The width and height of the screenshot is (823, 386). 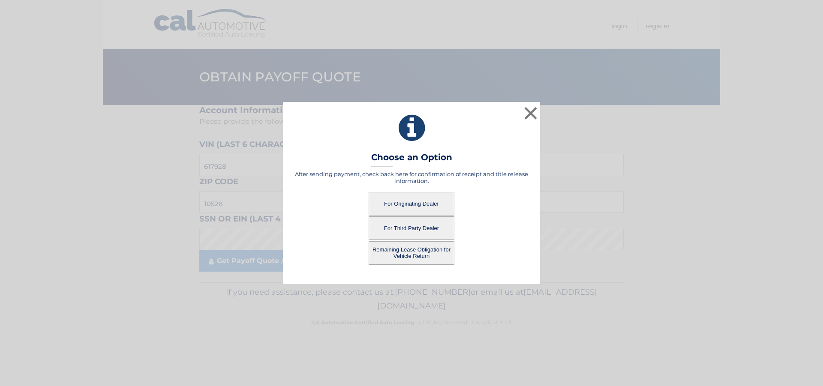 What do you see at coordinates (412, 228) in the screenshot?
I see `button: For Third Party Dealer` at bounding box center [412, 228].